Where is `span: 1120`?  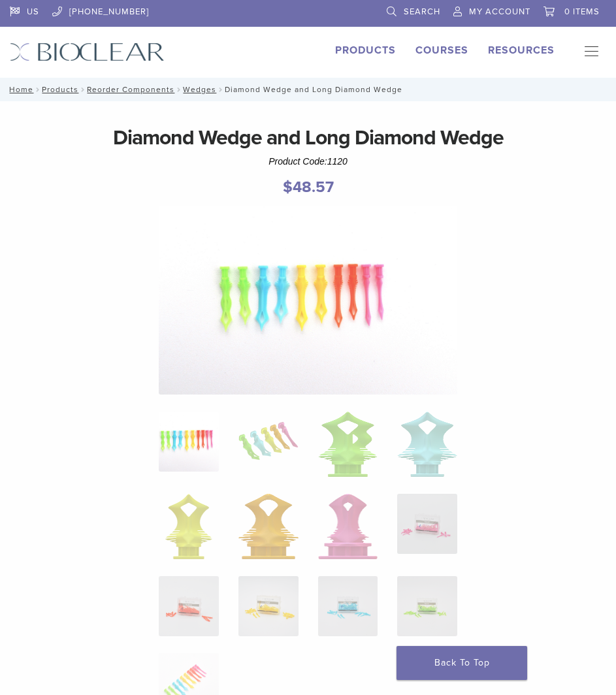
span: 1120 is located at coordinates (337, 161).